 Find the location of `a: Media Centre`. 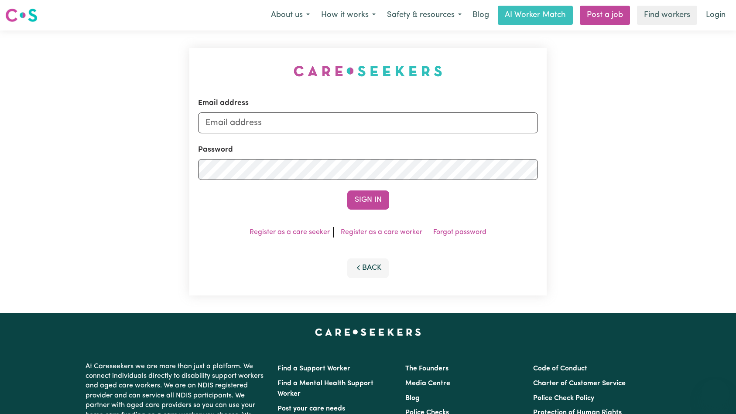

a: Media Centre is located at coordinates (428, 384).